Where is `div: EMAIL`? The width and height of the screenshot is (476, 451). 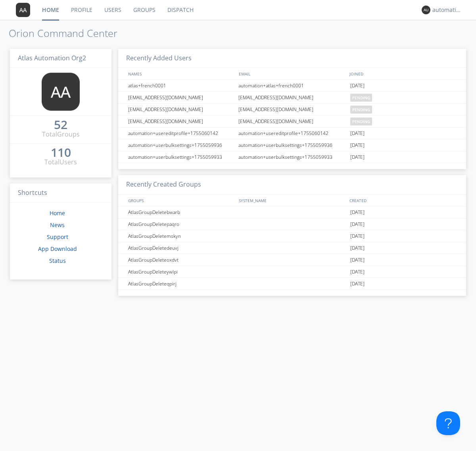
div: EMAIL is located at coordinates (292, 74).